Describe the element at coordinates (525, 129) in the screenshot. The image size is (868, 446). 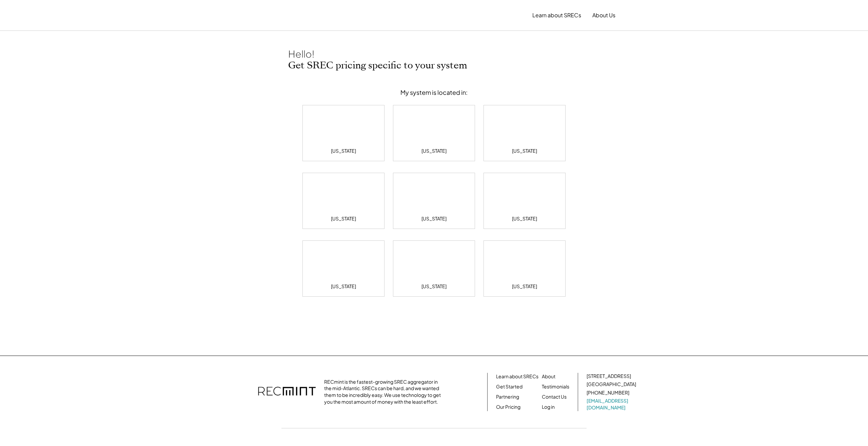
I see `img: New Jersey` at that location.